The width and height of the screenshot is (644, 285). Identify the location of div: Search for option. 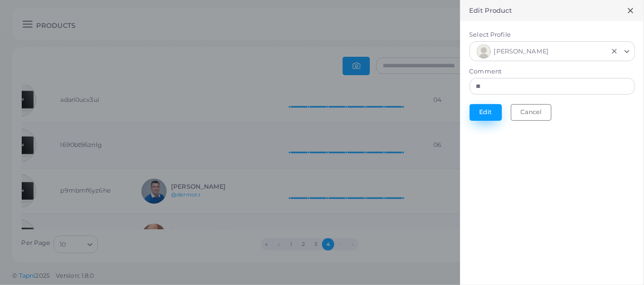
(552, 51).